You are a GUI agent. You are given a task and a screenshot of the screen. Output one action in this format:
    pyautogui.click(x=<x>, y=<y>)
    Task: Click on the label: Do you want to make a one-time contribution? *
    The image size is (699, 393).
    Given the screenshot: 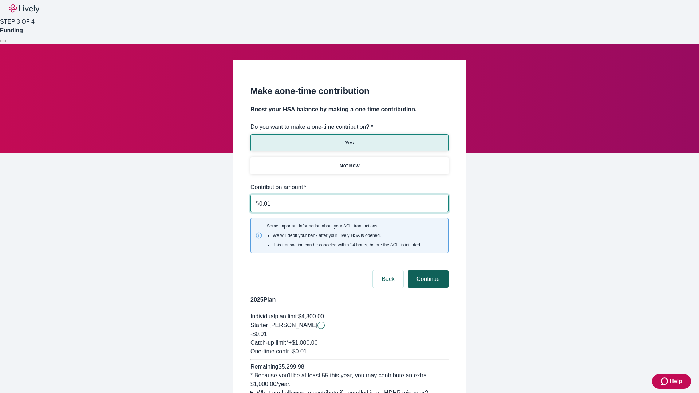 What is the action you would take?
    pyautogui.click(x=312, y=127)
    